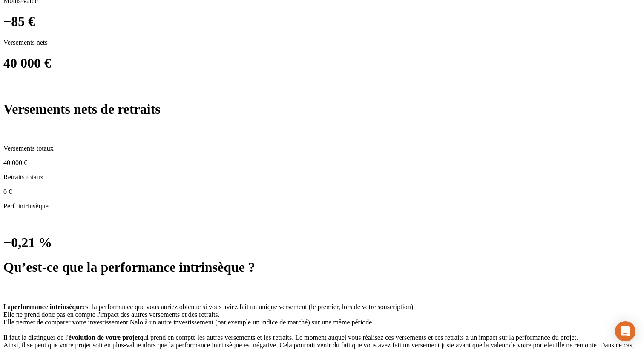 This screenshot has height=350, width=644. Describe the element at coordinates (322, 149) in the screenshot. I see `p: Versements totaux` at that location.